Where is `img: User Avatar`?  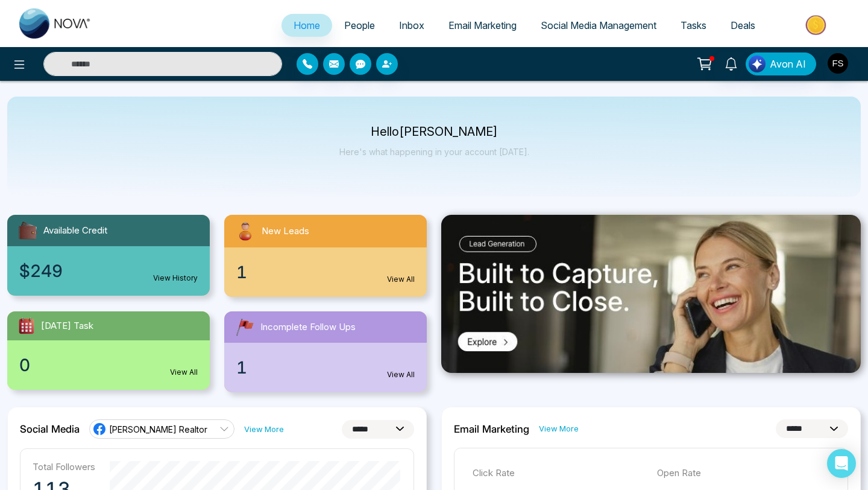
img: User Avatar is located at coordinates (838, 64).